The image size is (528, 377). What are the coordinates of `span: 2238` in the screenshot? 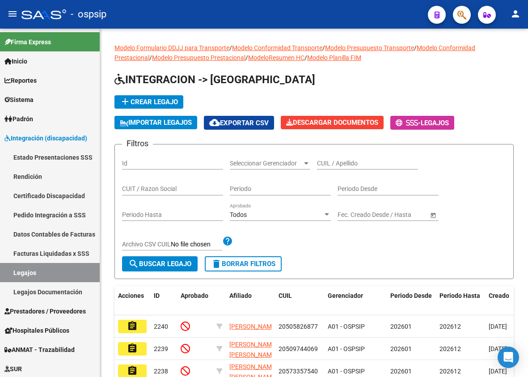 It's located at (161, 371).